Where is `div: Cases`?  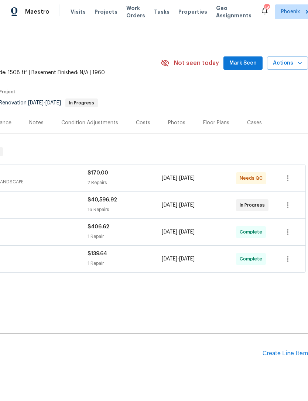 div: Cases is located at coordinates (254, 123).